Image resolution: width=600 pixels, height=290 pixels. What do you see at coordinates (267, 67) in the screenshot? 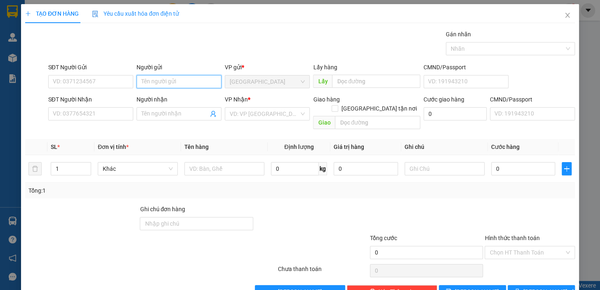
I see `div: VP gửi` at bounding box center [267, 67].